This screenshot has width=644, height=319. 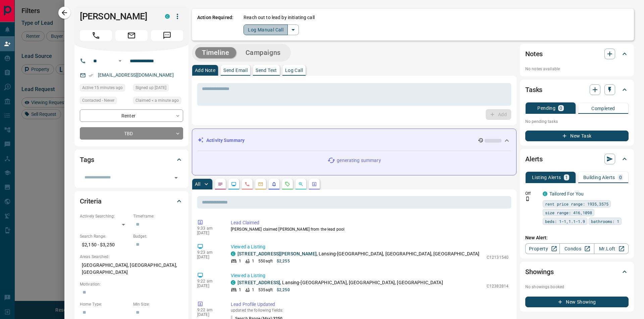 I want to click on span: Email, so click(x=131, y=36).